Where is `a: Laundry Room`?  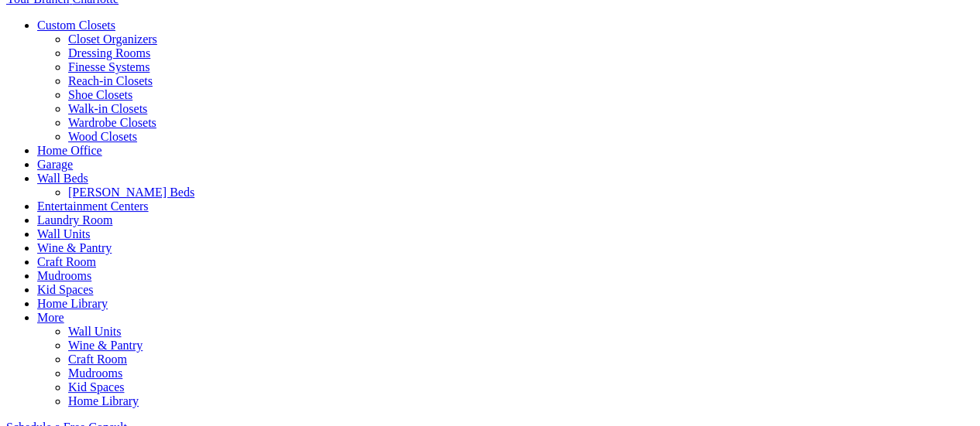 a: Laundry Room is located at coordinates (74, 220).